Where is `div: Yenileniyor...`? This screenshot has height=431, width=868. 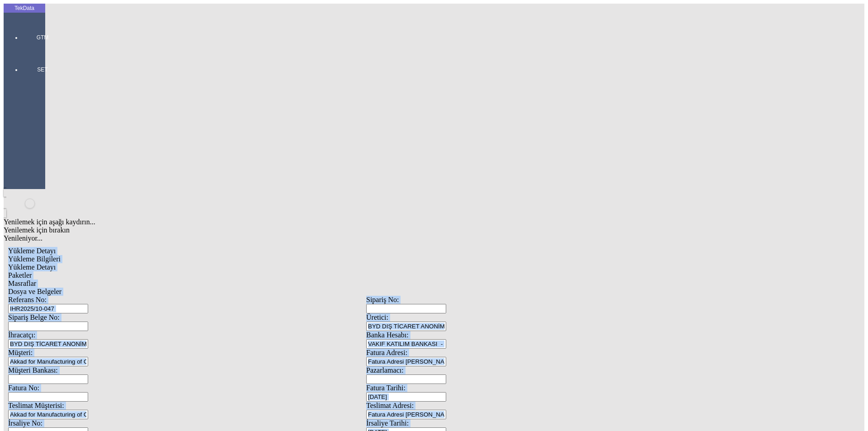
div: Yenileniyor... is located at coordinates (366, 238).